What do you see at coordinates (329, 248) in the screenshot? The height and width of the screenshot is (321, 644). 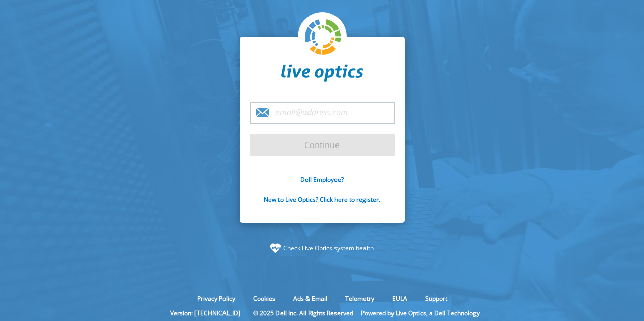 I see `a: Check Live Optics system health` at bounding box center [329, 248].